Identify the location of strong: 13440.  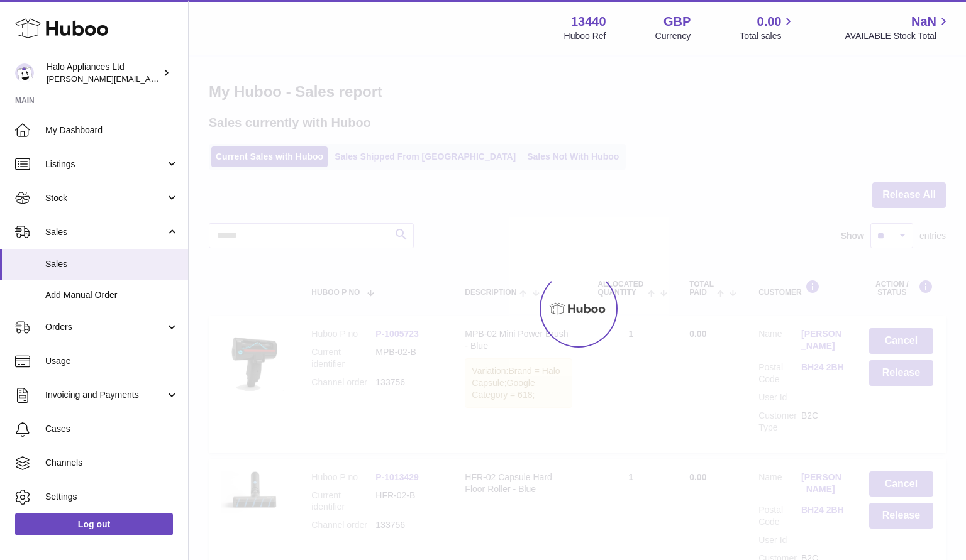
(588, 21).